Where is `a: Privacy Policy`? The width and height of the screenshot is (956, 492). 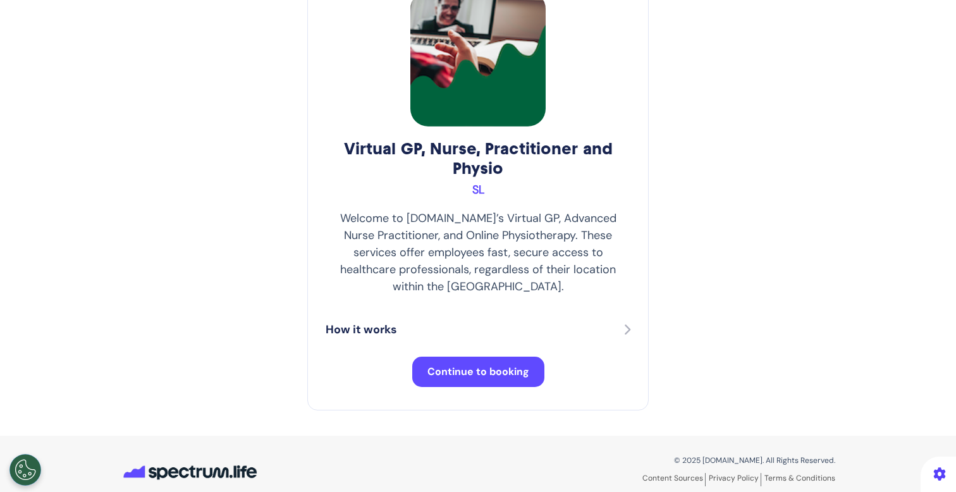
a: Privacy Policy is located at coordinates (735, 479).